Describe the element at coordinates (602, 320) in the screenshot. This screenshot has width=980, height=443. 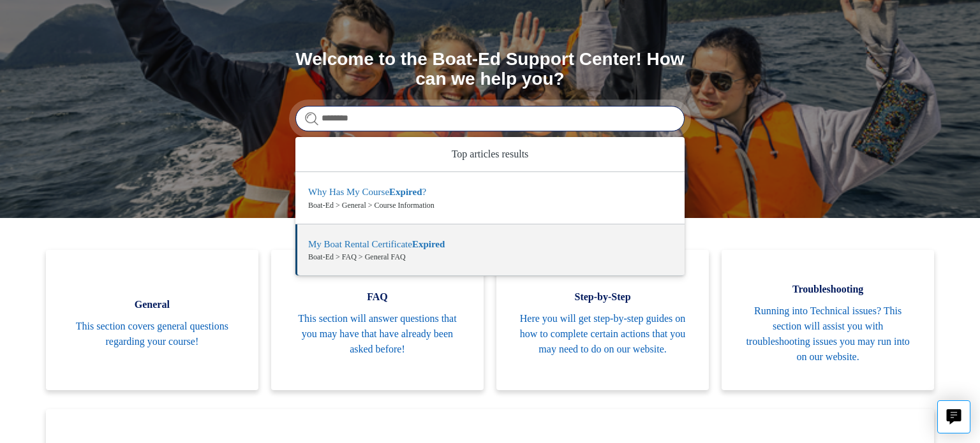
I see `a: Step-by-Step Here you will get step-by-step guides on how to complete certain actions that you ma...` at that location.